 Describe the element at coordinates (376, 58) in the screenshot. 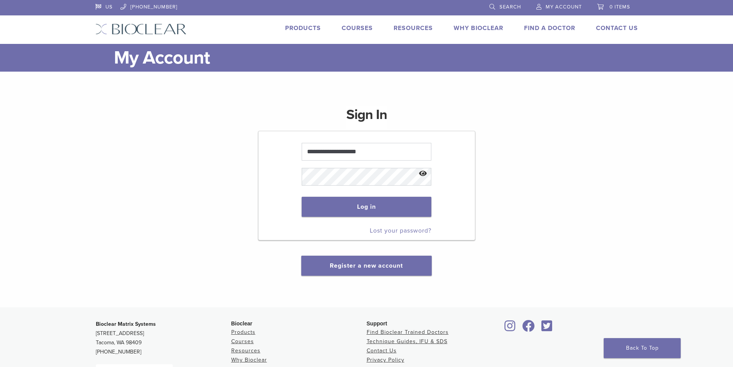

I see `h1: My Account` at that location.